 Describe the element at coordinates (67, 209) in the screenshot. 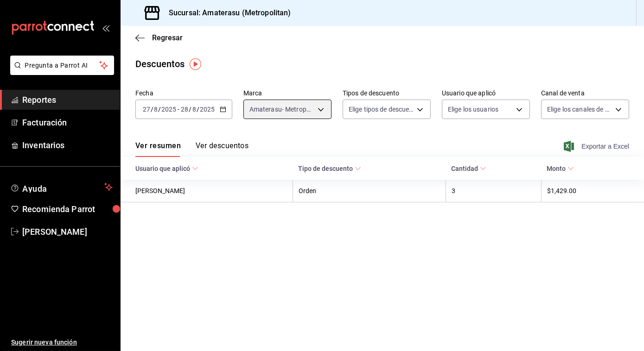

I see `span: Recomienda Parrot` at that location.